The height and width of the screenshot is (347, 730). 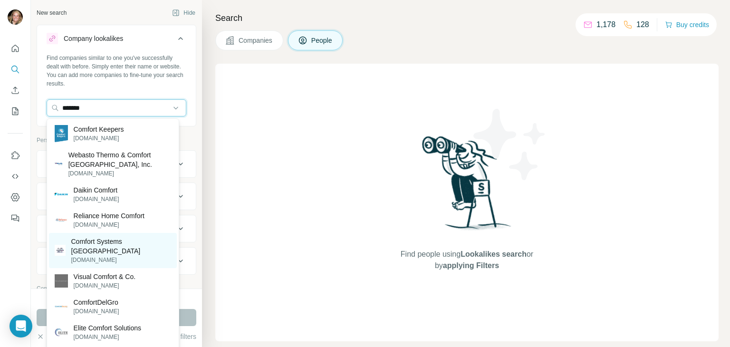 What do you see at coordinates (50, 337) in the screenshot?
I see `button: Clear` at bounding box center [50, 337].